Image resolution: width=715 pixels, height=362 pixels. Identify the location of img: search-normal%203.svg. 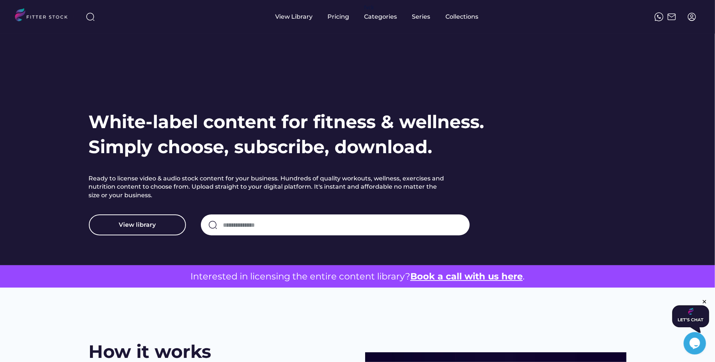
(90, 17).